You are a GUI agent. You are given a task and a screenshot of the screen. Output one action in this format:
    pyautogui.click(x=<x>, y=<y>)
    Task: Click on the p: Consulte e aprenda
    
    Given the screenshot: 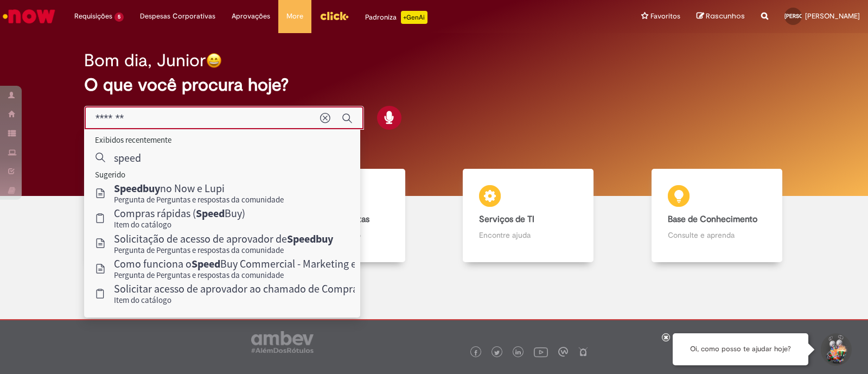 What is the action you would take?
    pyautogui.click(x=717, y=235)
    